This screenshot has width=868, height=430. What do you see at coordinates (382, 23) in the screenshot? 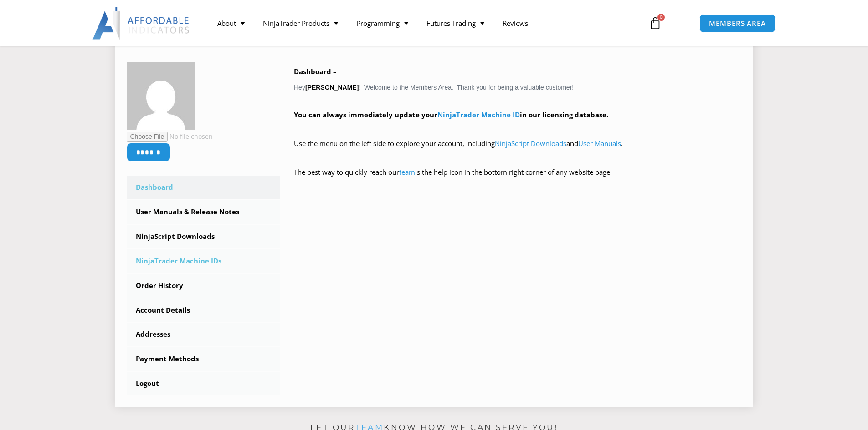
I see `a: Programming` at bounding box center [382, 23].